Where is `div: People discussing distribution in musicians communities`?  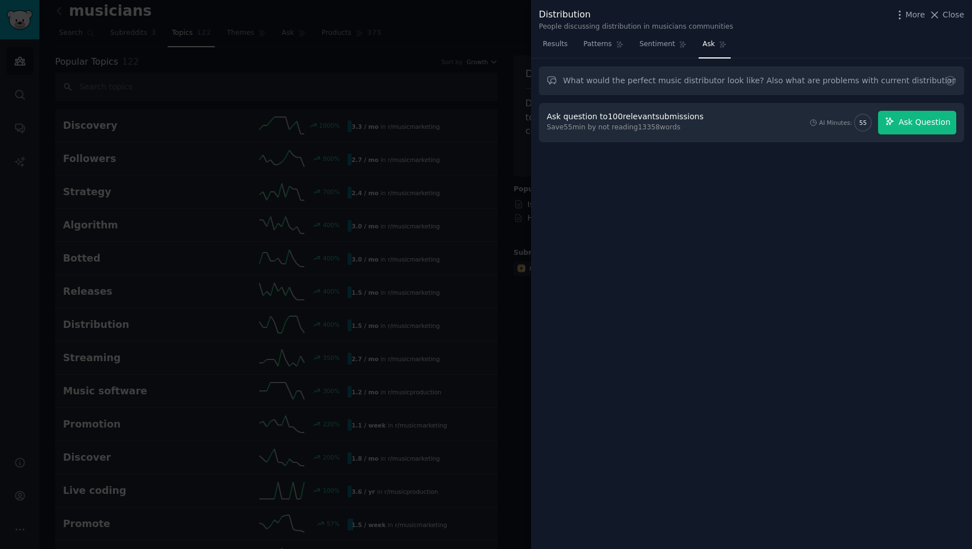 div: People discussing distribution in musicians communities is located at coordinates (636, 27).